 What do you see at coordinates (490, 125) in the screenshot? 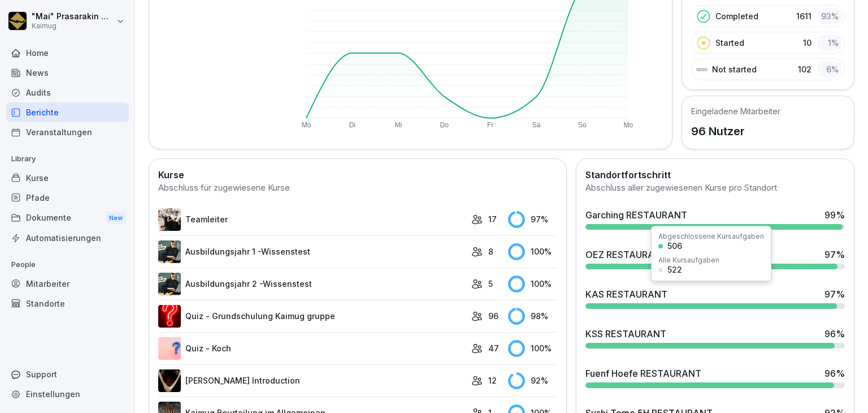
I see `text: Fr` at bounding box center [490, 125].